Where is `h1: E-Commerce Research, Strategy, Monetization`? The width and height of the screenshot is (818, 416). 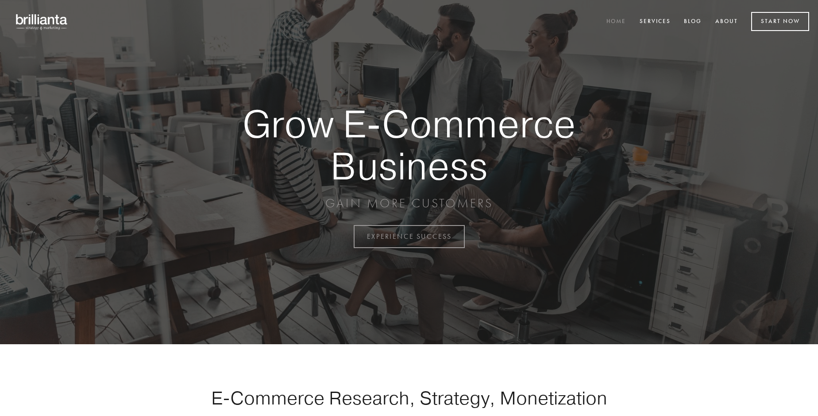
h1: E-Commerce Research, Strategy, Monetization is located at coordinates (409, 398).